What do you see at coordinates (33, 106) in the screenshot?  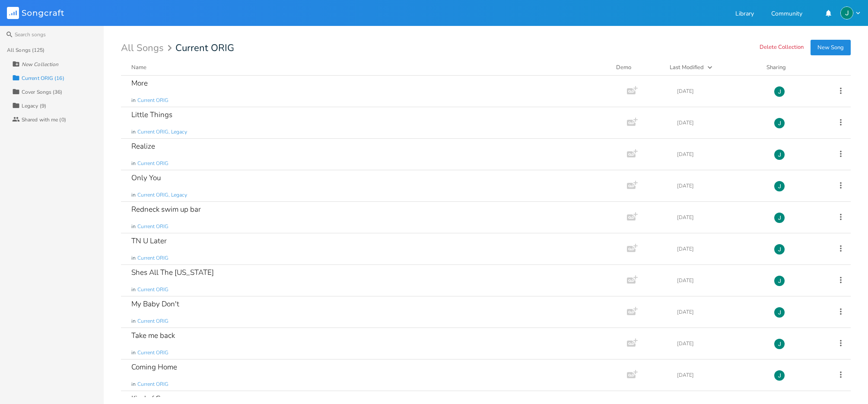 I see `div: Legacy (9)` at bounding box center [33, 106].